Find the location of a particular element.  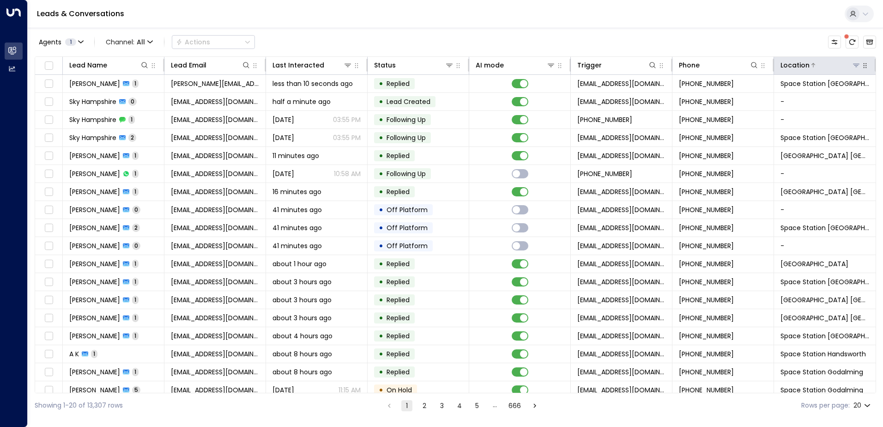

div: Showing 1-20 of 13,307 rows is located at coordinates (79, 405).